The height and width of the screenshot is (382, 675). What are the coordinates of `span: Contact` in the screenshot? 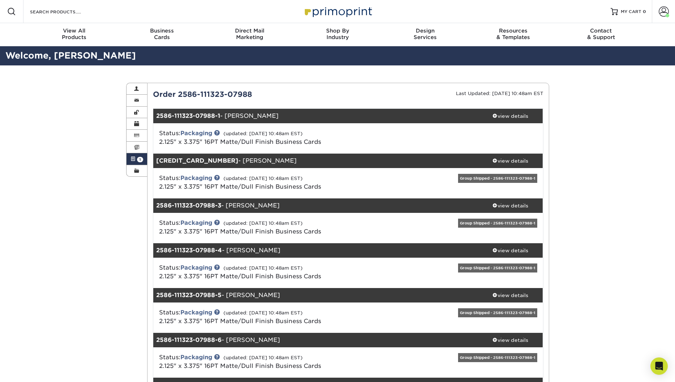 It's located at (601, 31).